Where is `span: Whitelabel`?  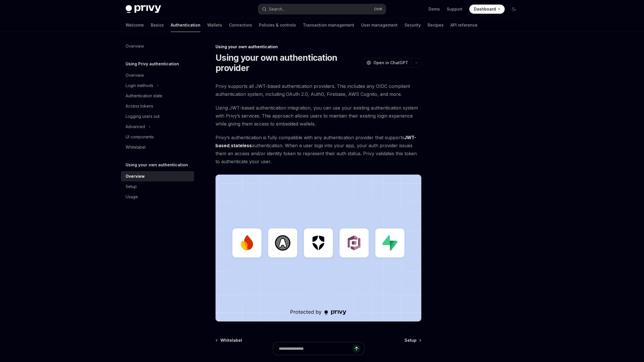 span: Whitelabel is located at coordinates (231, 341).